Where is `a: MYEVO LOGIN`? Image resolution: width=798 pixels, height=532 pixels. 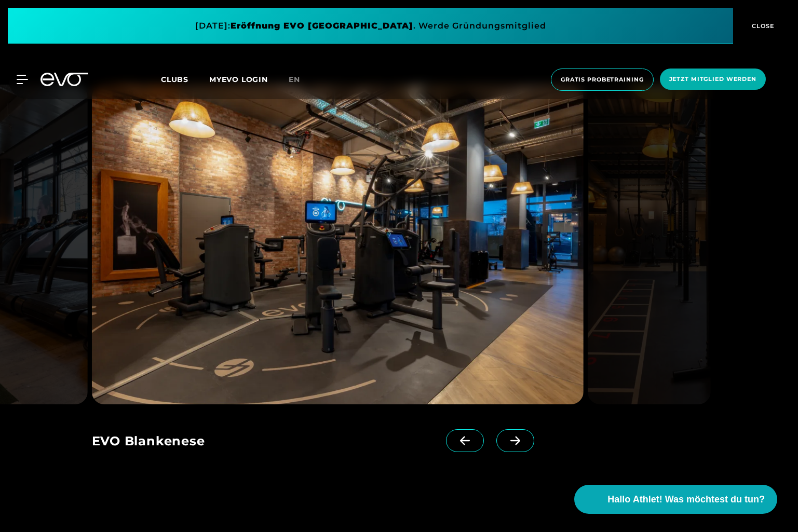
a: MYEVO LOGIN is located at coordinates (238, 80).